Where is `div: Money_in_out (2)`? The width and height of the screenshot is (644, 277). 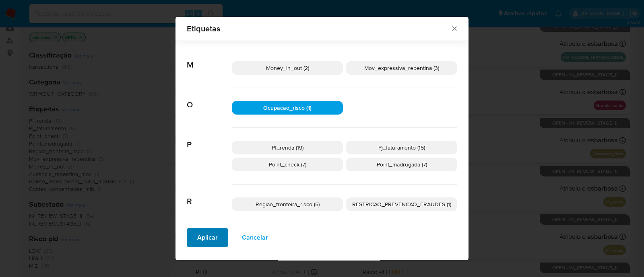 div: Money_in_out (2) is located at coordinates (287, 68).